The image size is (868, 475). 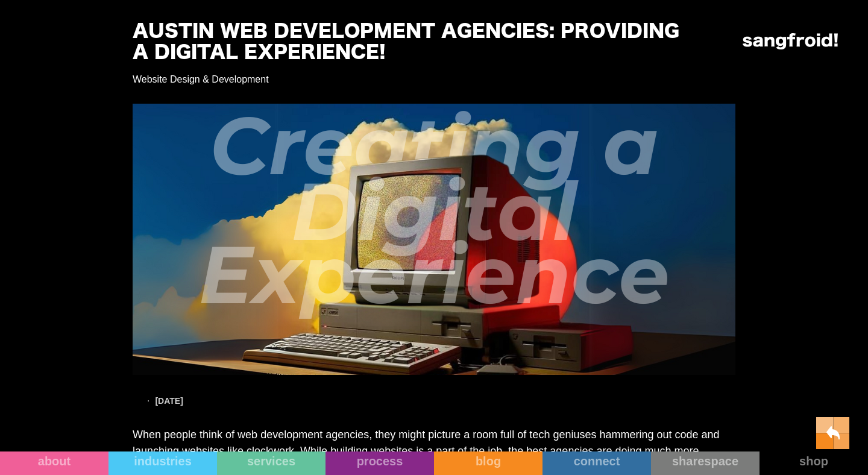 What do you see at coordinates (705, 461) in the screenshot?
I see `div: sharespace` at bounding box center [705, 461].